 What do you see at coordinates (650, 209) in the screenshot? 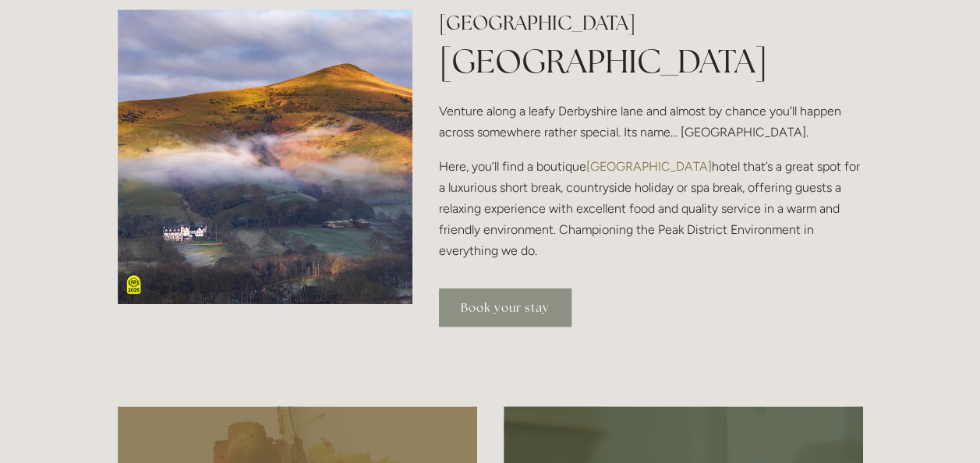
I see `p: Here, you’ll find a boutique hotel that’s a great spot for a luxurious short break, countryside h...` at bounding box center [650, 209].